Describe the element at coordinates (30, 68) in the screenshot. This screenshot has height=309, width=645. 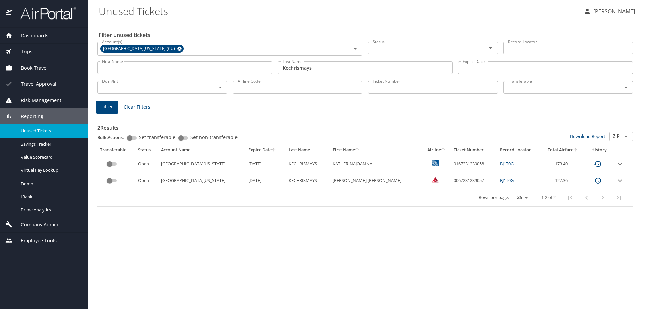
I see `span: Book Travel` at that location.